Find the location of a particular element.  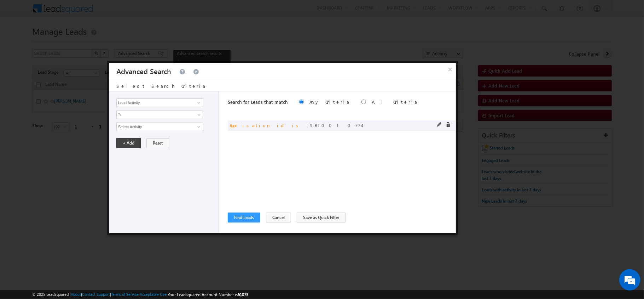

span: Your Leadsquared Account Number is is located at coordinates (208, 294).